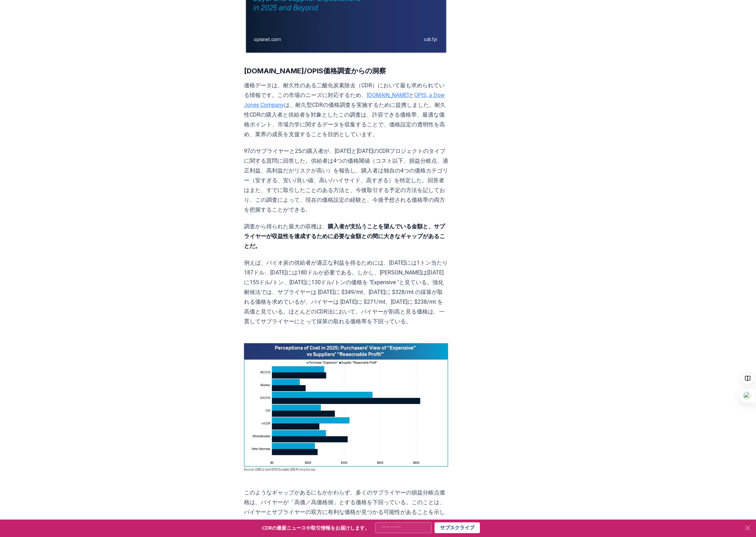 This screenshot has height=537, width=756. What do you see at coordinates (346, 237) in the screenshot?
I see `p: 調査から得られた最大の収穫は、` at bounding box center [346, 237].